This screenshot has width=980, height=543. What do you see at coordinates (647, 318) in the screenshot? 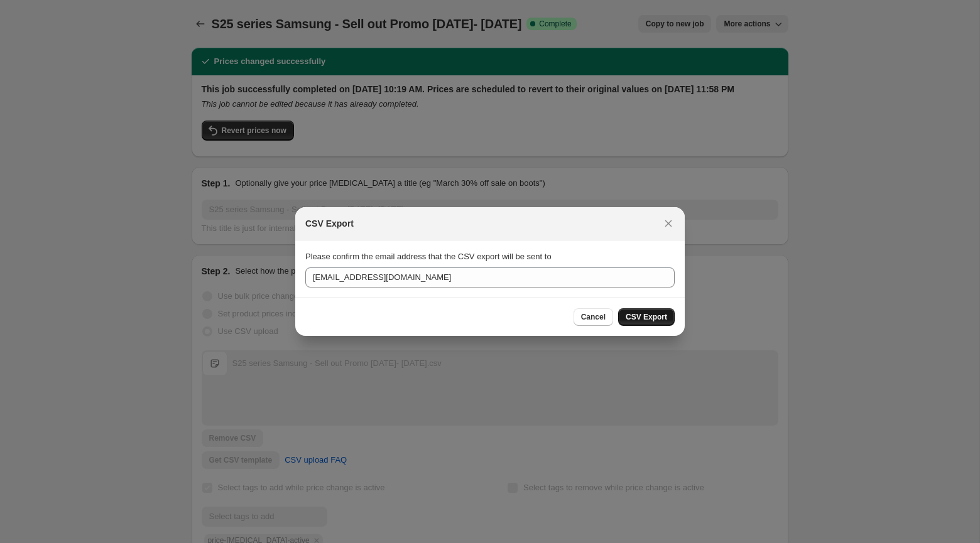
I see `button: CSV Export` at bounding box center [647, 318].